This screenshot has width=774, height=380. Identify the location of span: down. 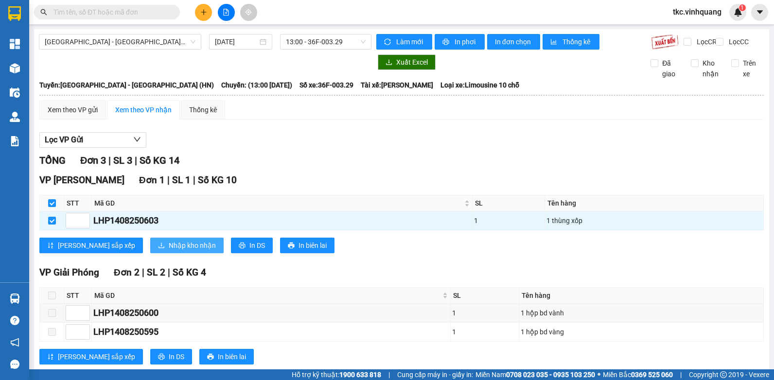
(137, 140).